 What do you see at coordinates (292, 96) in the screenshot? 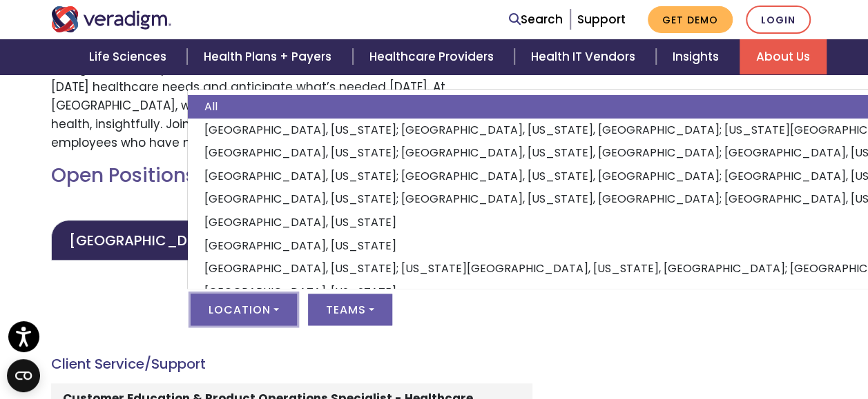
I see `p: Join a passionate team of dedicated associates who work side-by-side with caregivers, developers,...` at bounding box center [292, 96].